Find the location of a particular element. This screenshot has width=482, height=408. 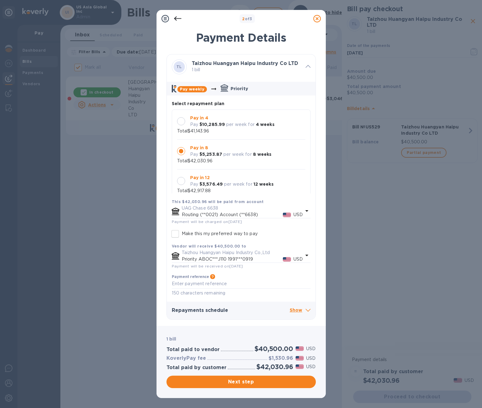

h3: Total paid to vendor is located at coordinates (193, 349).